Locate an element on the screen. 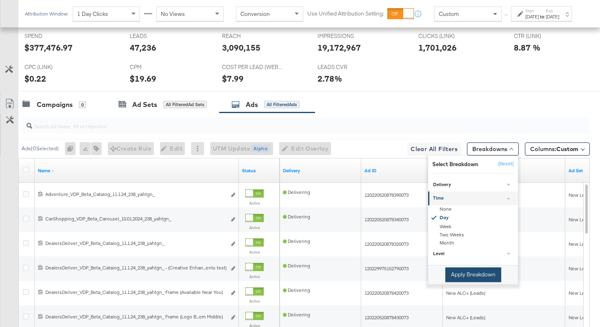 The image size is (600, 327). button: Clear All Filters is located at coordinates (434, 149).